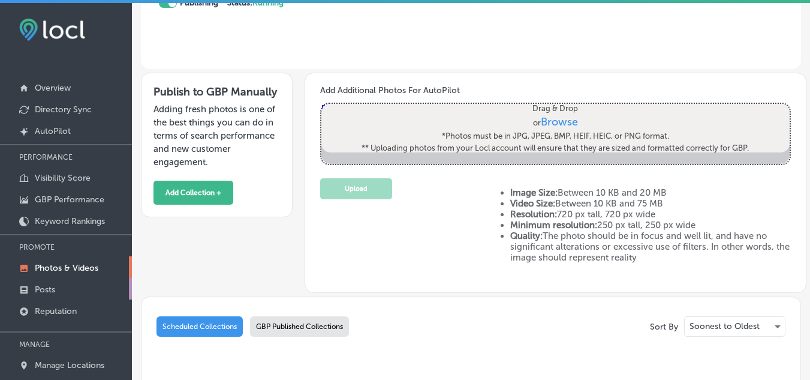  I want to click on h3: Add Additional Photos For AutoPilot, so click(555, 90).